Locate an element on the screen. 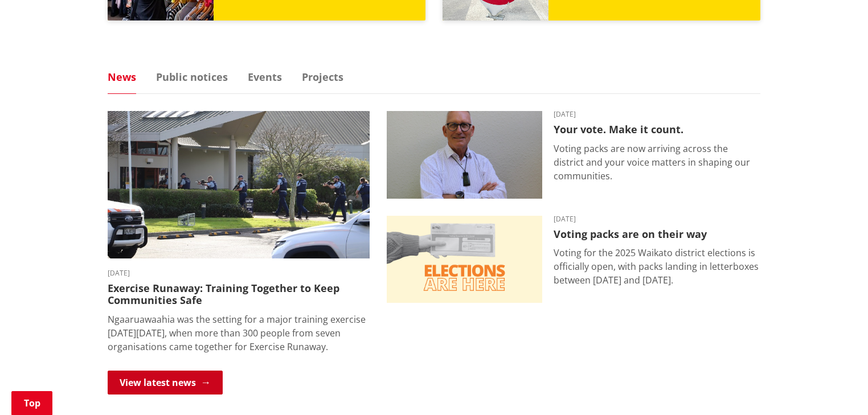 This screenshot has width=868, height=415. img: AOS Exercise Runaway is located at coordinates (238, 185).